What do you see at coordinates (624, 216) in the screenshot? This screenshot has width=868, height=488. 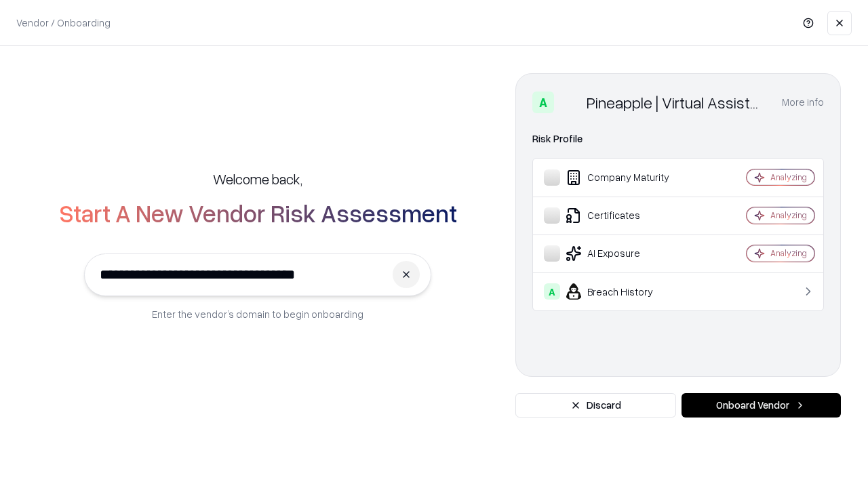 I see `div: Certificates` at bounding box center [624, 216].